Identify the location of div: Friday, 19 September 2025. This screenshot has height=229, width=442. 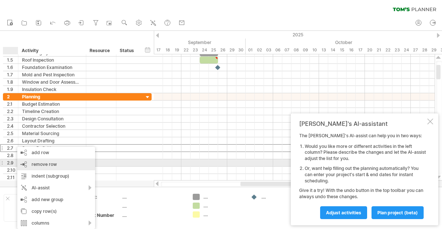
(177, 50).